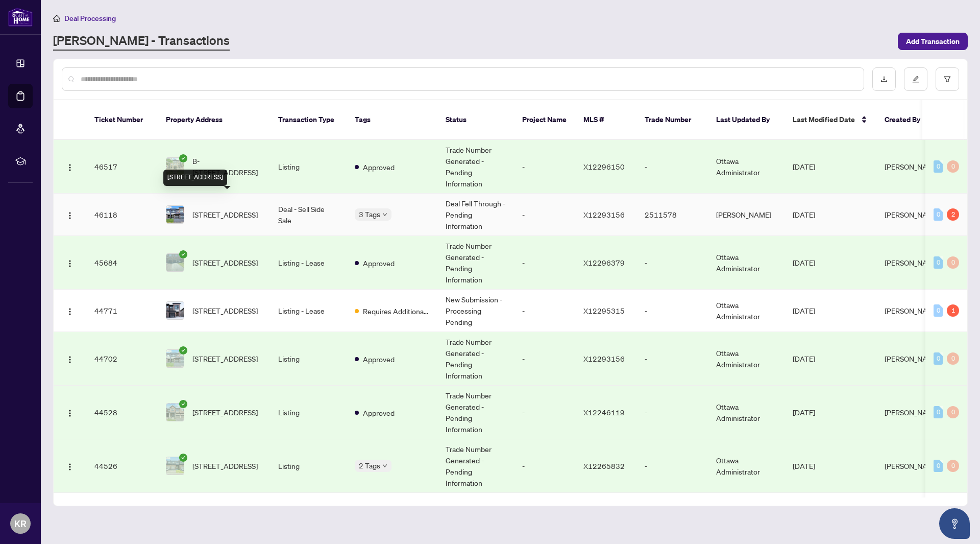 The height and width of the screenshot is (544, 980). I want to click on button: Open asap, so click(955, 524).